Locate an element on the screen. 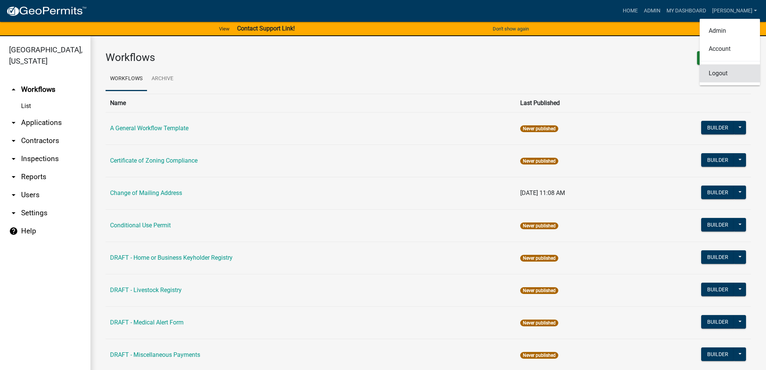  a: DRAFT - Home or Business Keyholder Registry is located at coordinates (171, 258).